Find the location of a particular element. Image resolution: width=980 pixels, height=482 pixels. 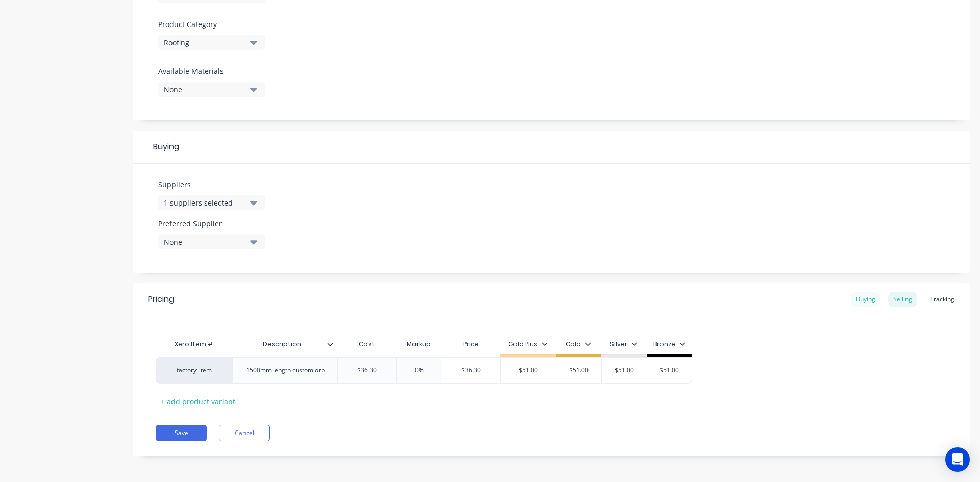

label: Suppliers is located at coordinates (212, 184).